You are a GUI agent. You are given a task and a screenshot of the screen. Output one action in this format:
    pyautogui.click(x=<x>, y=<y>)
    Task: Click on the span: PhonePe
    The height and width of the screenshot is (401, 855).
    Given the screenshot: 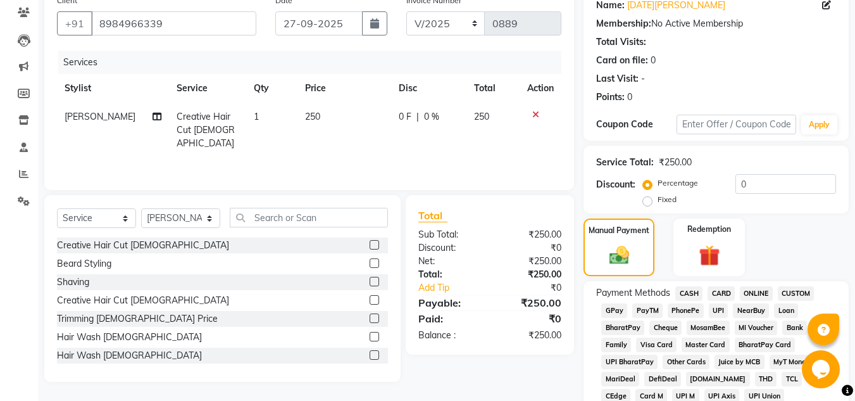 What is the action you would take?
    pyautogui.click(x=685, y=310)
    